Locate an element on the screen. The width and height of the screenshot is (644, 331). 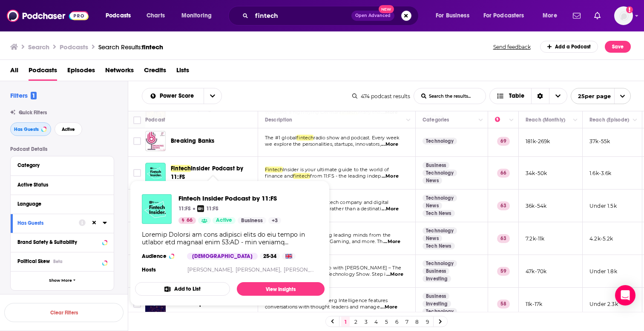
button: Language is located at coordinates (62, 204).